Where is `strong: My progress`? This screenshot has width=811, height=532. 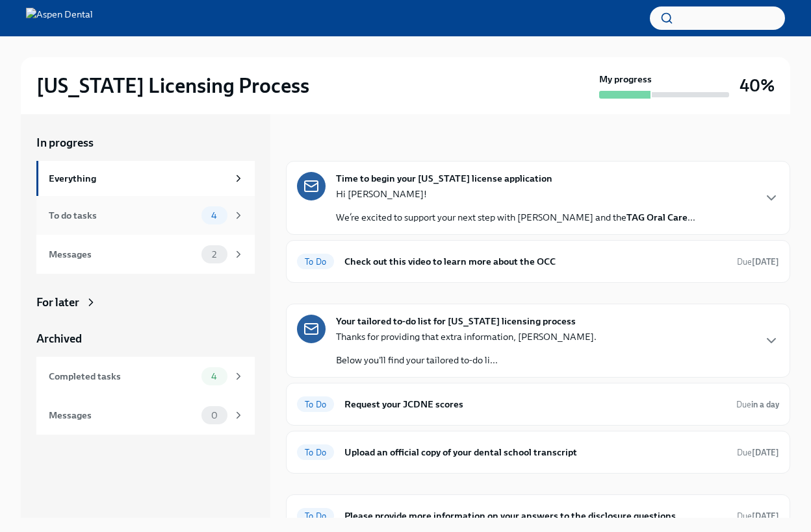 strong: My progress is located at coordinates (625, 79).